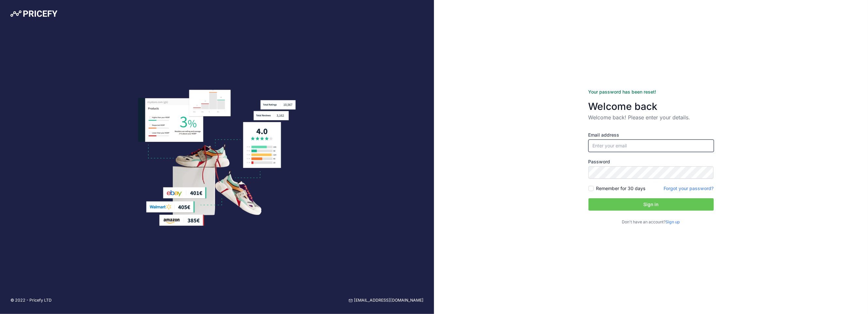  What do you see at coordinates (651, 135) in the screenshot?
I see `label: Email address` at bounding box center [651, 135].